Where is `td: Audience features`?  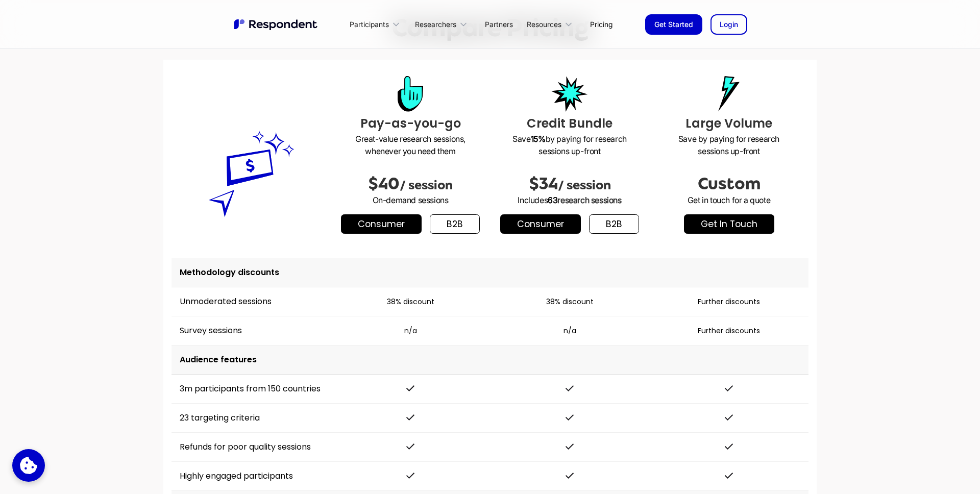 td: Audience features is located at coordinates (490, 360).